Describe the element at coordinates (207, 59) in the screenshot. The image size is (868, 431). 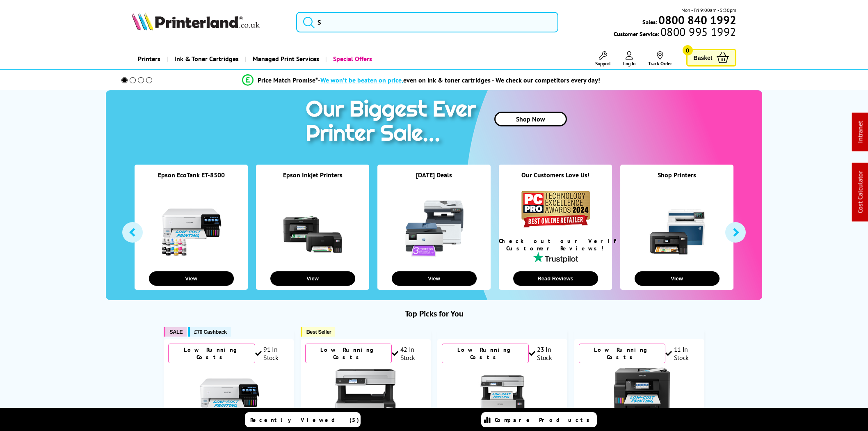
I see `span: Ink & Toner Cartridges` at that location.